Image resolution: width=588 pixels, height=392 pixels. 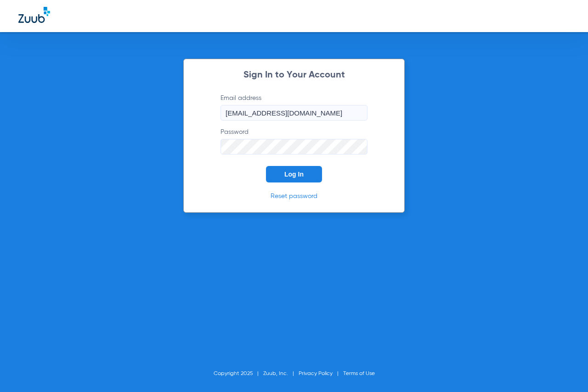 I want to click on a: Privacy Policy, so click(x=315, y=374).